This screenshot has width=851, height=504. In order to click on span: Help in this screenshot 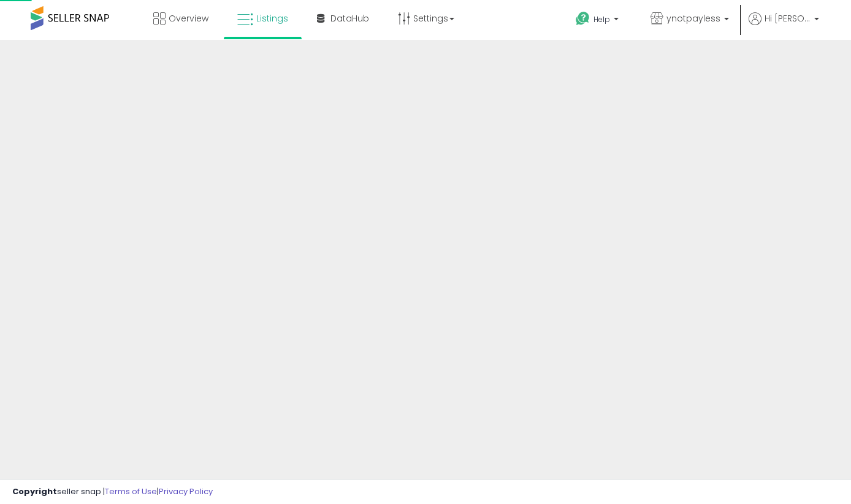, I will do `click(601, 19)`.